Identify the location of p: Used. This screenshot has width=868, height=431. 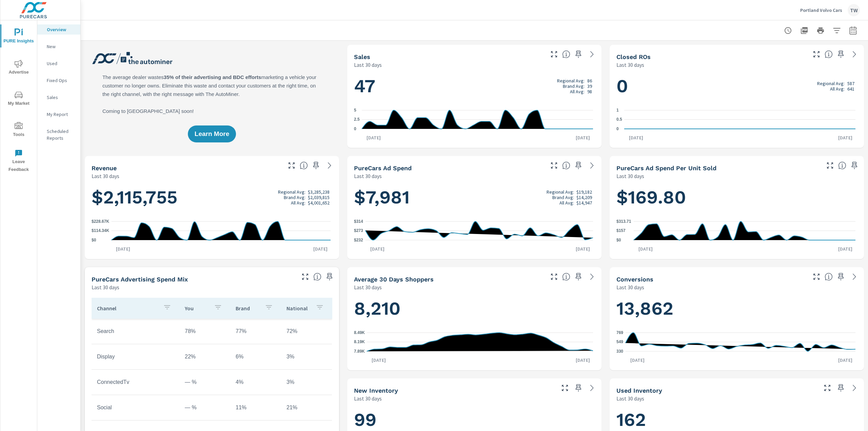
(60, 63).